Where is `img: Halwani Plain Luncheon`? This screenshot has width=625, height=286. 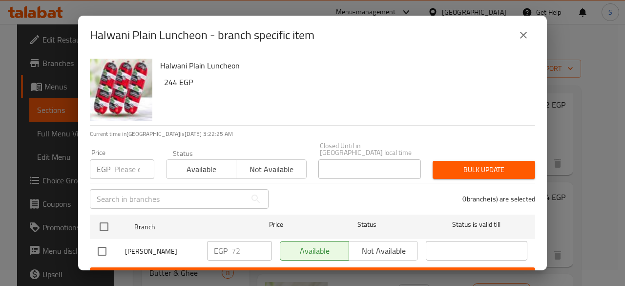 img: Halwani Plain Luncheon is located at coordinates (121, 90).